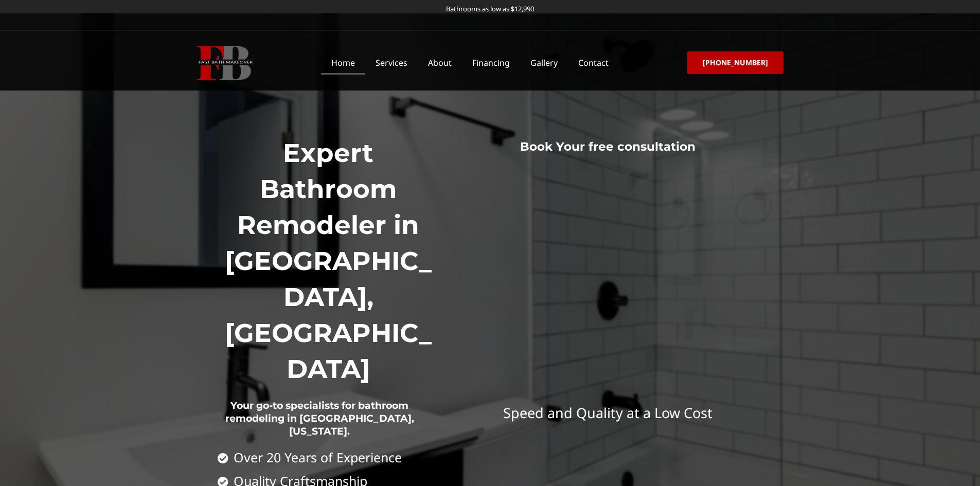 The width and height of the screenshot is (980, 486). I want to click on img: Fast Bath Makeover icon, so click(225, 63).